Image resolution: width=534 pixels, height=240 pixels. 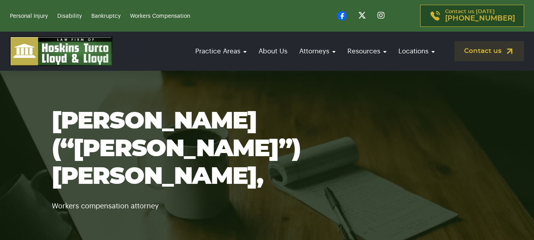 What do you see at coordinates (29, 16) in the screenshot?
I see `a: Personal Injury` at bounding box center [29, 16].